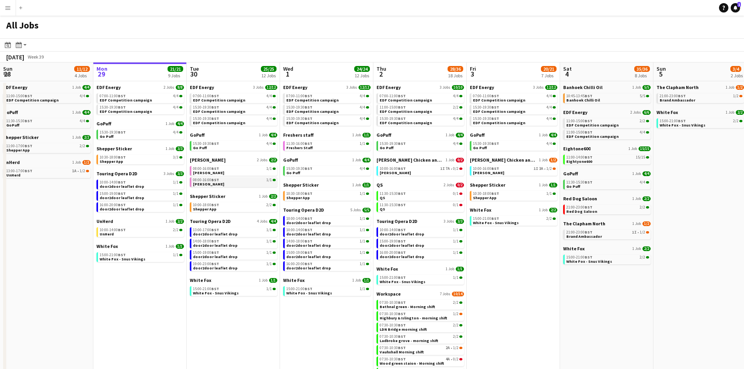  I want to click on a: 13:00-17:00BST1A•1/2UnHerd, so click(48, 173).